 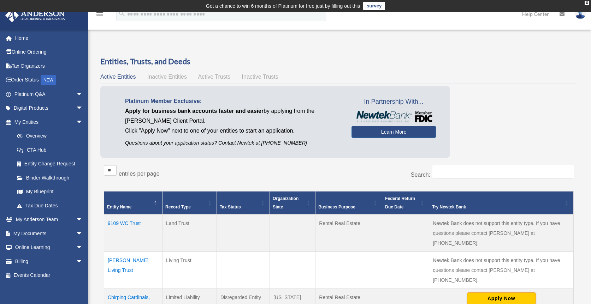 I want to click on div: close, so click(x=587, y=3).